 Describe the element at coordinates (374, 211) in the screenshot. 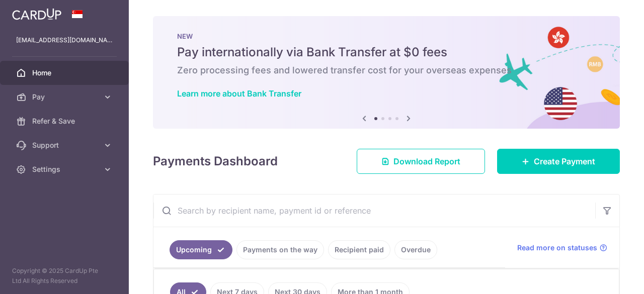

I see `input: Search by recipient name, payment id or reference` at that location.